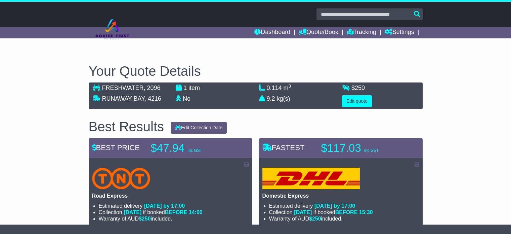 The width and height of the screenshot is (511, 234). Describe the element at coordinates (196, 212) in the screenshot. I see `span: 14:00` at that location.